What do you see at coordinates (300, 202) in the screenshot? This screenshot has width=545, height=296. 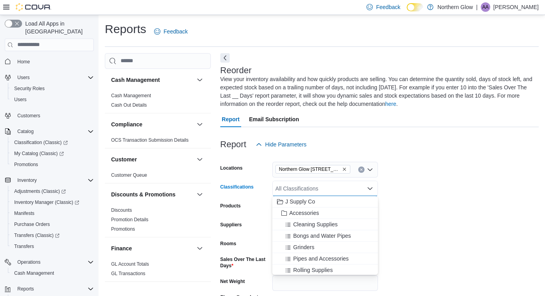 I see `span: J Supply Co` at bounding box center [300, 202].